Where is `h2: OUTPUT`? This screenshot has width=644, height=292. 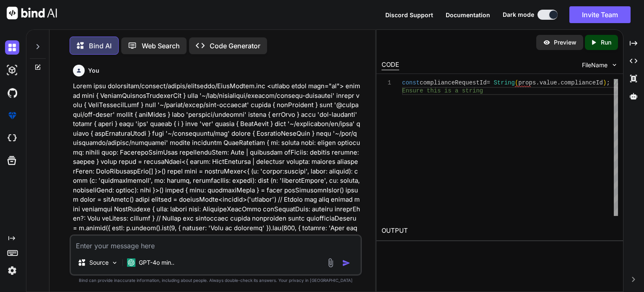 h2: OUTPUT is located at coordinates (499, 231).